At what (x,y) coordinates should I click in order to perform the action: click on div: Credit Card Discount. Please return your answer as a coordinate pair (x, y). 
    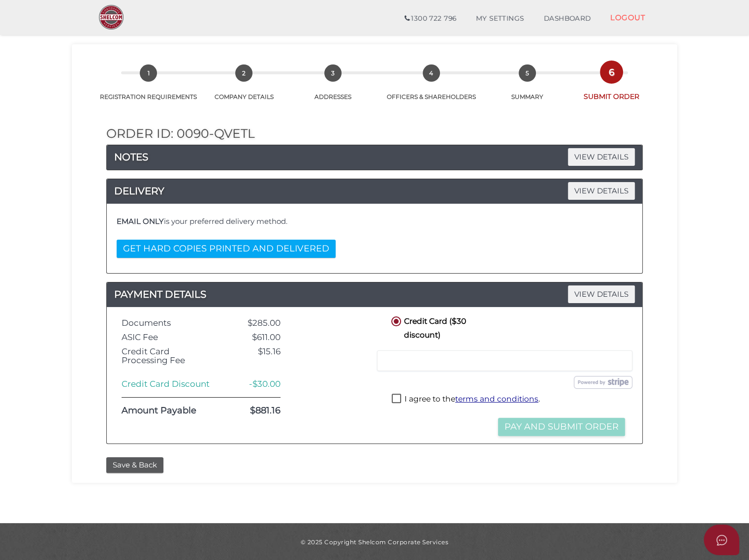
    Looking at the image, I should click on (169, 384).